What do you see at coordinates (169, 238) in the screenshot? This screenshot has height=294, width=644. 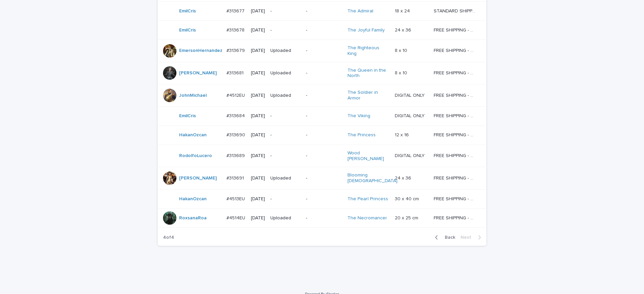 I see `p: 4 of 4` at bounding box center [169, 238].